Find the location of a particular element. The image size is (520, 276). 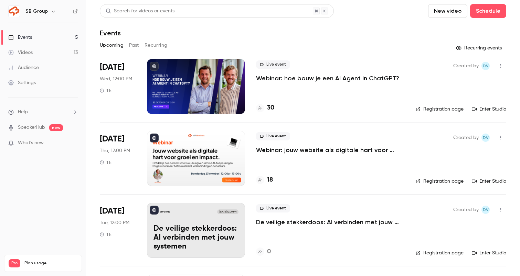

div: Nov 4 Tue, 12:00 PM (Europe/Amsterdam) is located at coordinates (118, 231).